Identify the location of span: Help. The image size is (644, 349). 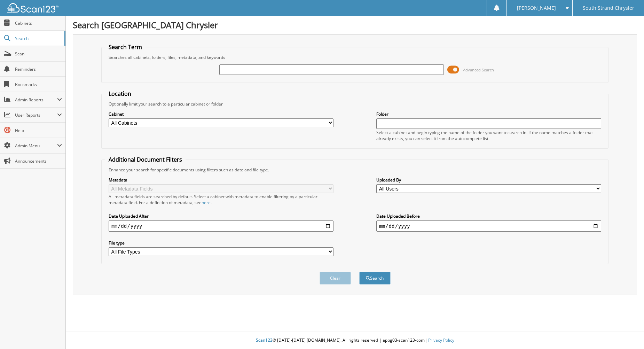
(38, 130).